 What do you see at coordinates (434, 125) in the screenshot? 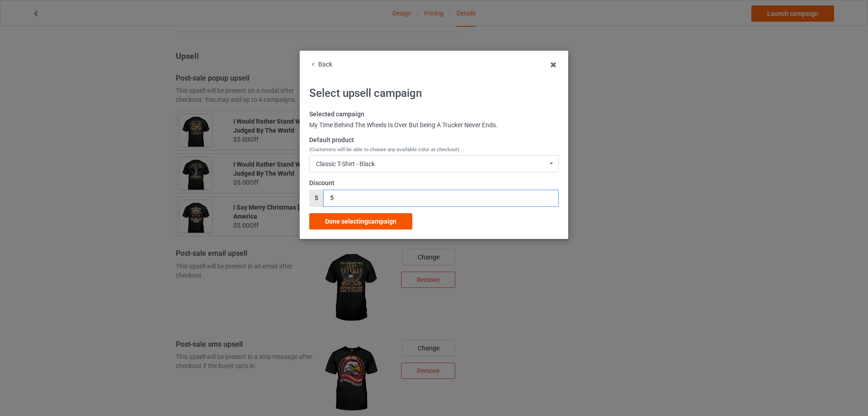
I see `div: My Time Behind The Wheels Is Over But being A Trucker Never Ends.` at bounding box center [434, 125].